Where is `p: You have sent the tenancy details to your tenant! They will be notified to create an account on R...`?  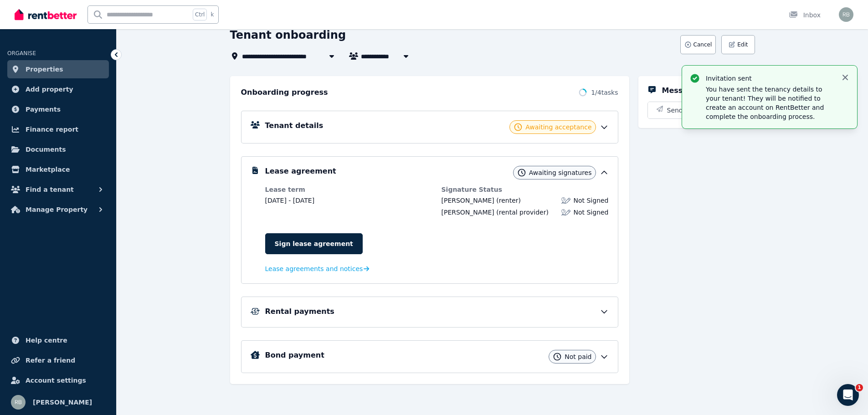
p: You have sent the tenancy details to your tenant! They will be notified to create an account on R... is located at coordinates (770, 103).